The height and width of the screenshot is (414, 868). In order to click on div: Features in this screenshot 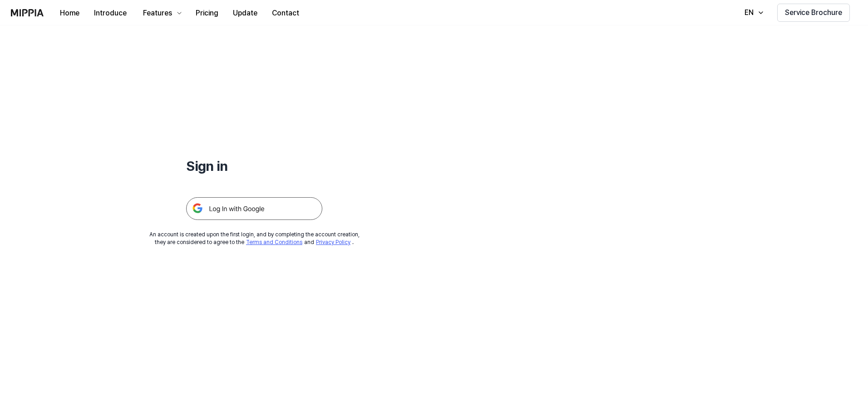, I will do `click(158, 13)`.